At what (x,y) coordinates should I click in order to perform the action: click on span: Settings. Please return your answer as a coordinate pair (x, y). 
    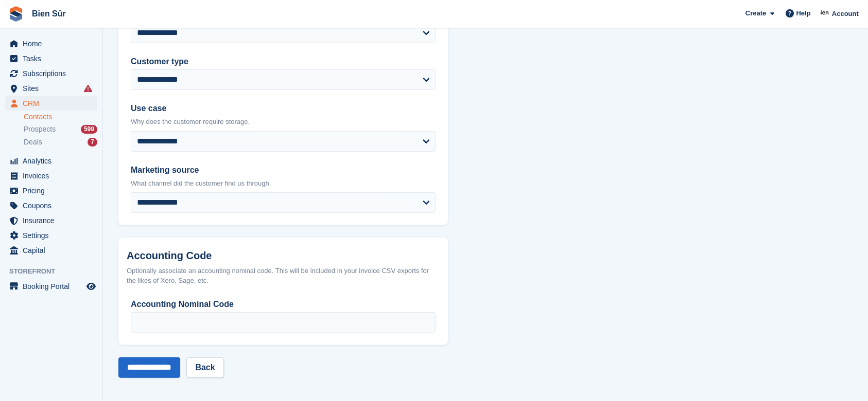
    Looking at the image, I should click on (54, 236).